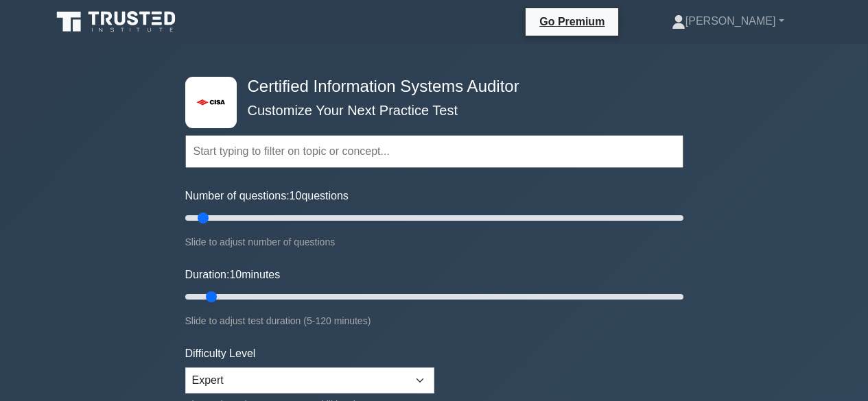 This screenshot has height=401, width=868. I want to click on label: Duration: minutes, so click(232, 275).